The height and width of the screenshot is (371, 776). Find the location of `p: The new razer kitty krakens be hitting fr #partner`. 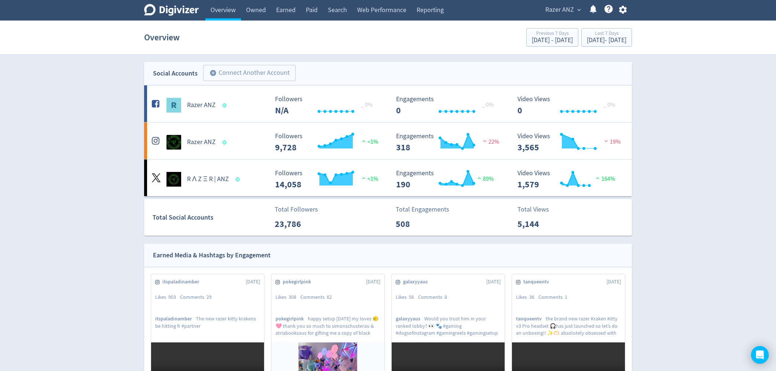

p: The new razer kitty krakens be hitting fr #partner is located at coordinates (208, 326).